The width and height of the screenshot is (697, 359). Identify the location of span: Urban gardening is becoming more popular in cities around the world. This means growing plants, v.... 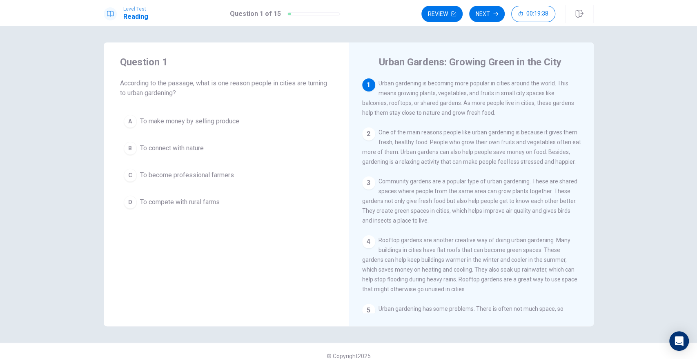
(468, 98).